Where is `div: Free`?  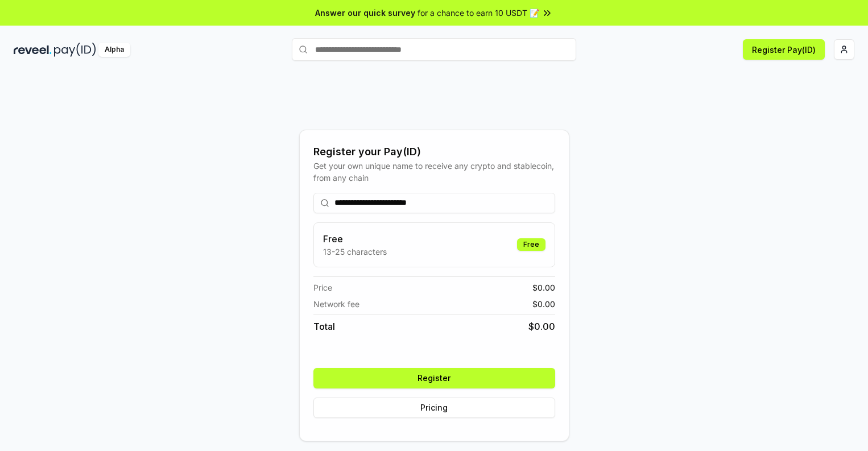 div: Free is located at coordinates (532, 244).